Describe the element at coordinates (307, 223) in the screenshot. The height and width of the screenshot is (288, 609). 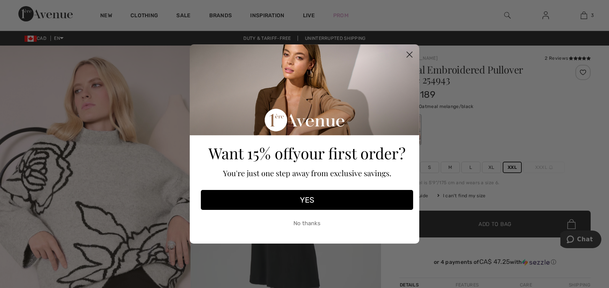
I see `button: No thanks` at that location.